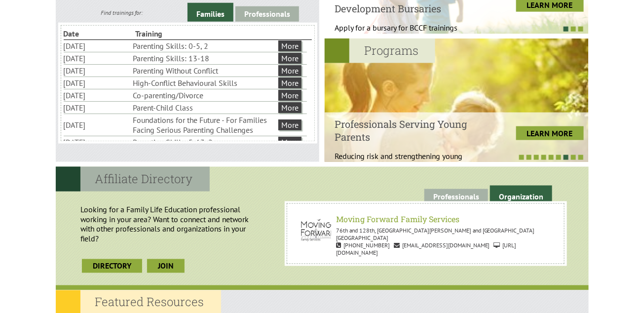  Describe the element at coordinates (426, 233) in the screenshot. I see `a: Moving Forward Family Services Gary Thandi Moving Forward Family Services 76th and 128th, [GEOGRA...` at that location.